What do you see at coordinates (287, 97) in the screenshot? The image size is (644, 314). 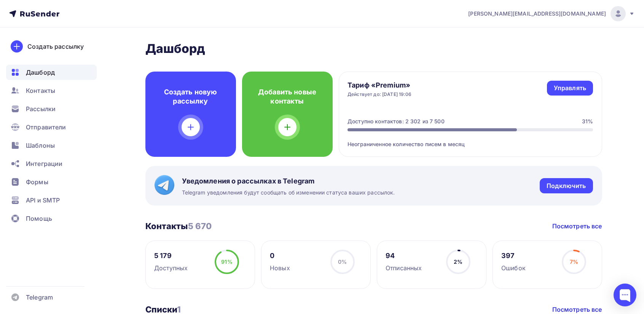 I see `h4: Добавить новые контакты` at bounding box center [287, 97].